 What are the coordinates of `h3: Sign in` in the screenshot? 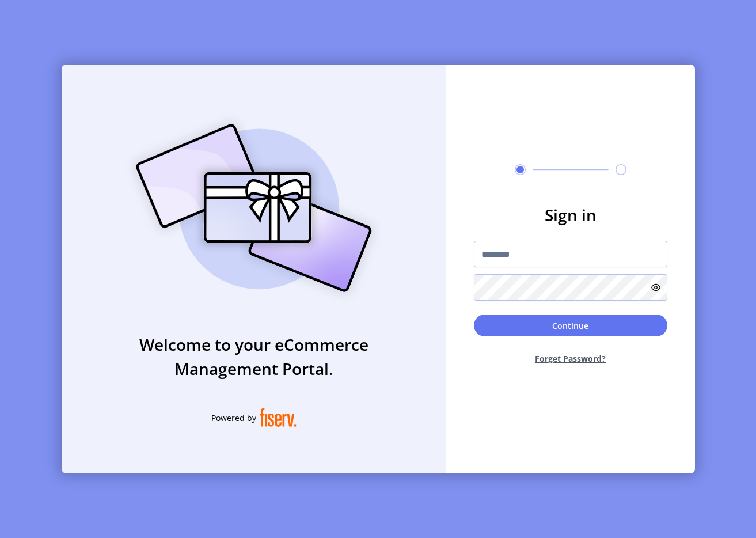 It's located at (570, 215).